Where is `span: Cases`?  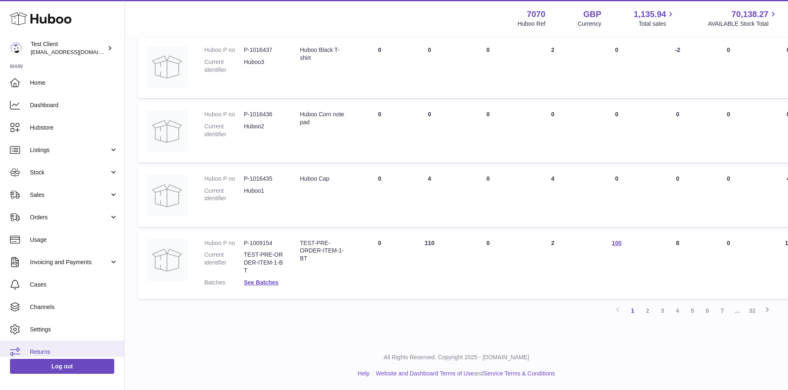 span: Cases is located at coordinates (74, 285).